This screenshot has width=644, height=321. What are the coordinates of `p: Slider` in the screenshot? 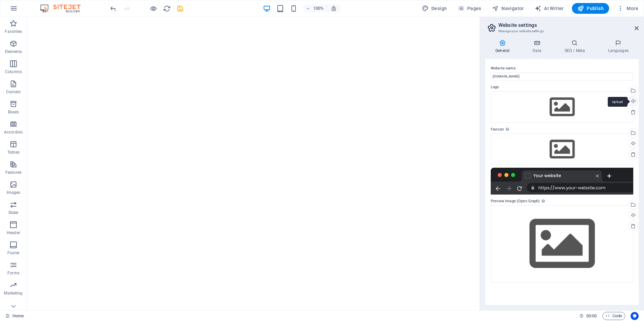 It's located at (14, 212).